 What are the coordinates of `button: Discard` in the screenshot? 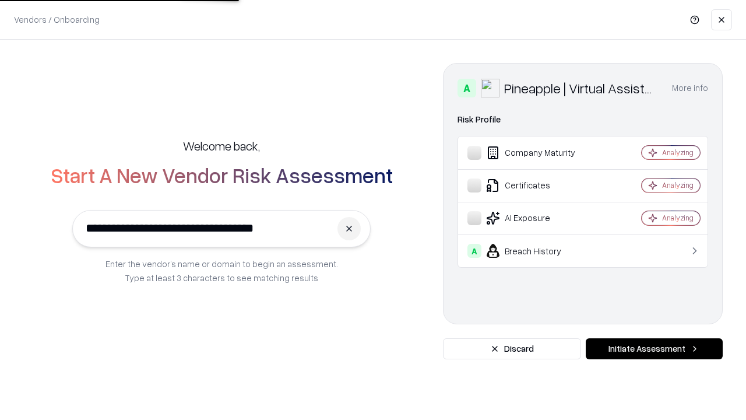 It's located at (512, 349).